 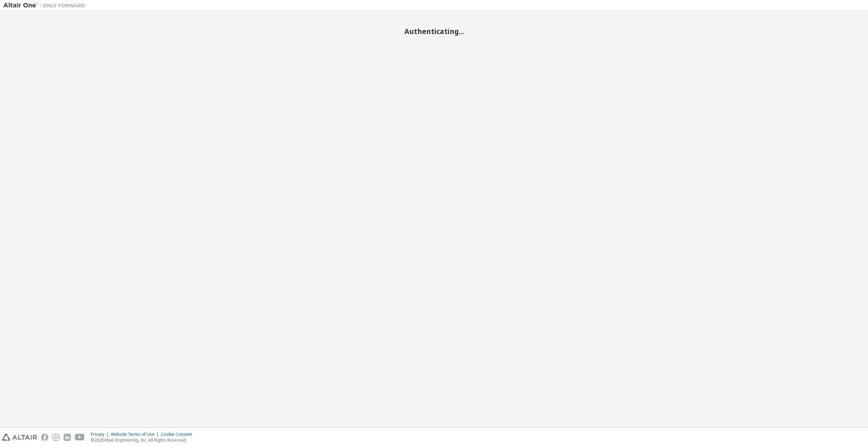 What do you see at coordinates (80, 438) in the screenshot?
I see `img: youtube.svg` at bounding box center [80, 438].